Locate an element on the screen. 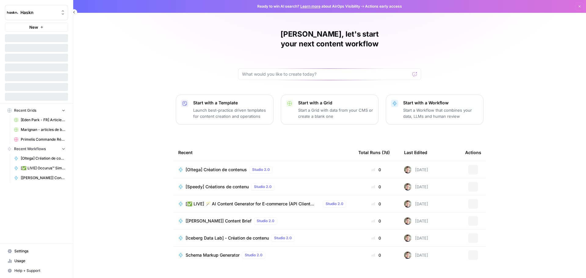 The width and height of the screenshot is (586, 278). p: Start with a Template is located at coordinates (231, 103).